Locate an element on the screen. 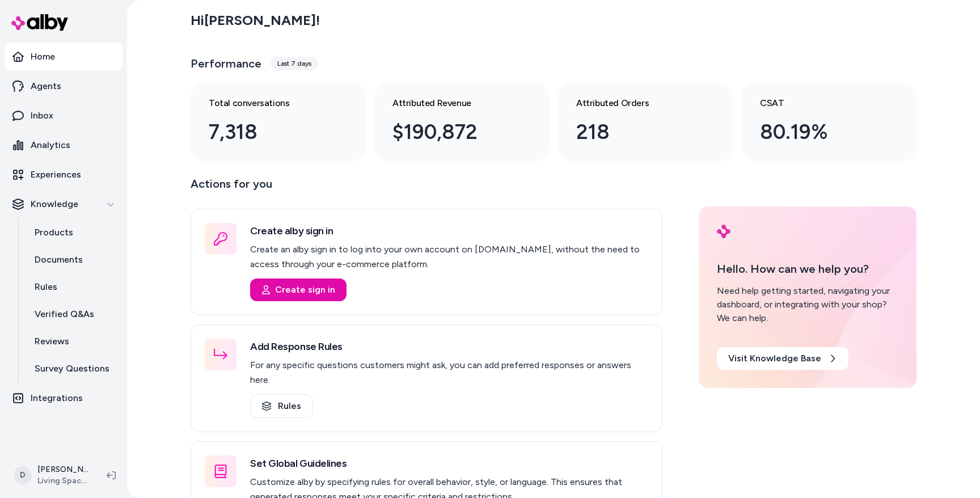 Image resolution: width=980 pixels, height=498 pixels. p: Hello. How can we help you? is located at coordinates (808, 269).